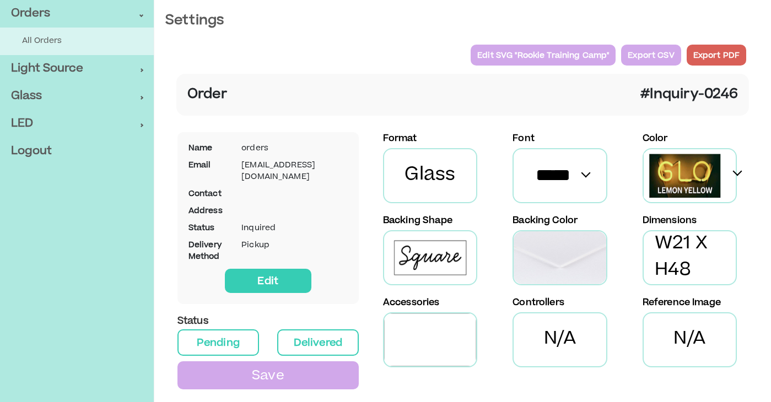 The width and height of the screenshot is (771, 402). What do you see at coordinates (77, 151) in the screenshot?
I see `span: Logout` at bounding box center [77, 151].